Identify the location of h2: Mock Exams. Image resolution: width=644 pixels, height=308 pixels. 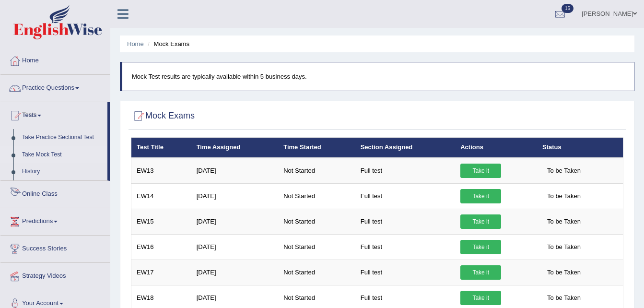
(162, 116).